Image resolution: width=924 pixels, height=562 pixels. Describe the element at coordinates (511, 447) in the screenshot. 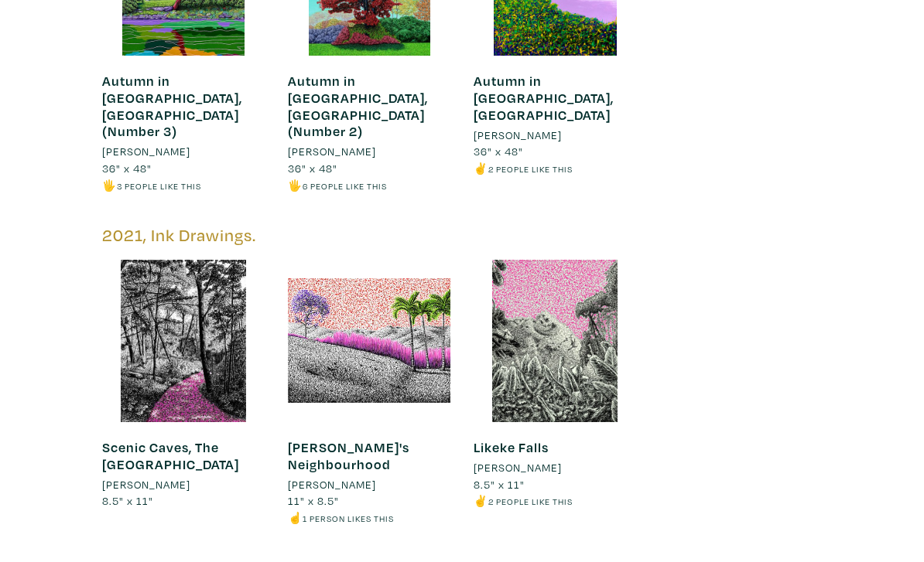

I see `a: Likeke Falls` at that location.